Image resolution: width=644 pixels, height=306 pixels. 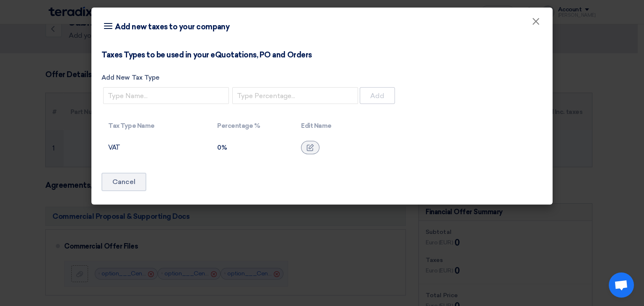 I want to click on font: Percentage %, so click(x=238, y=126).